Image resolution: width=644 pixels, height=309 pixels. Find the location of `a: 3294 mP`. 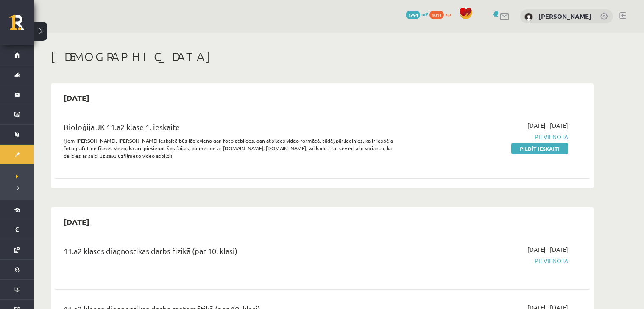

a: 3294 mP is located at coordinates (417, 14).